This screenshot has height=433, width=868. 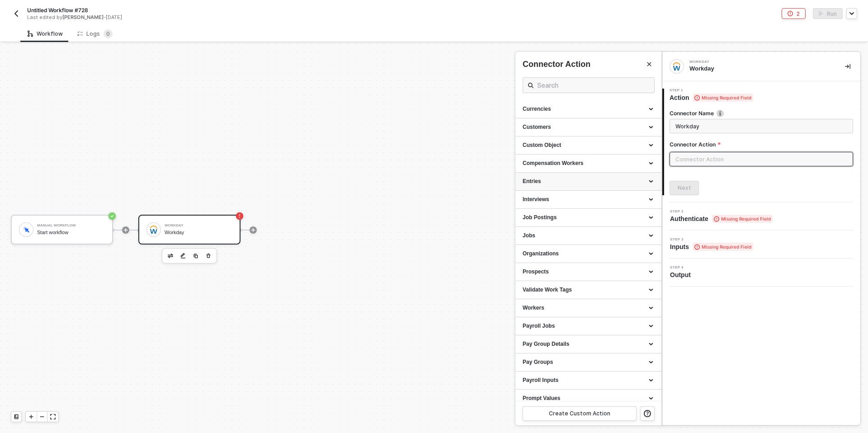 I want to click on div: Payroll Inputs, so click(x=588, y=380).